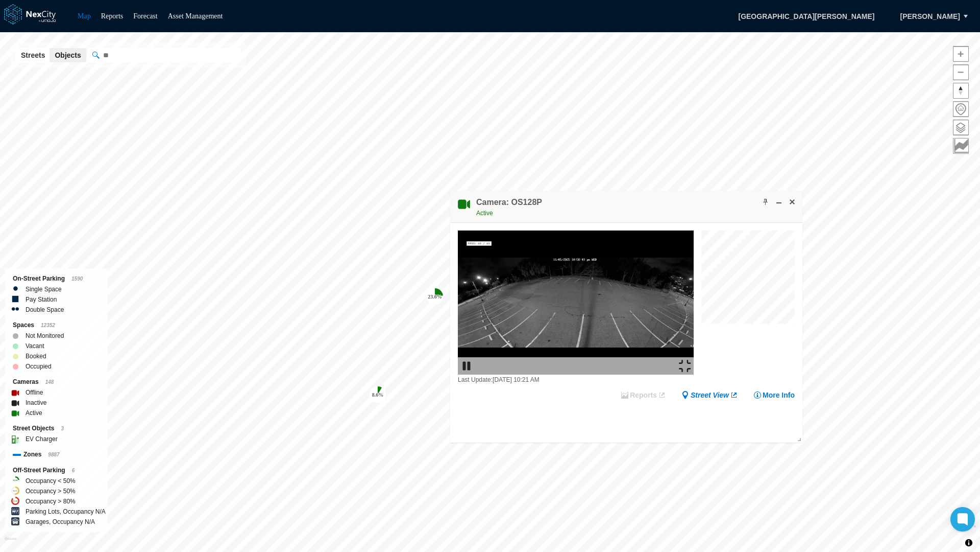 The height and width of the screenshot is (552, 980). Describe the element at coordinates (509, 207) in the screenshot. I see `div: Double-click to make header text selectable` at that location.